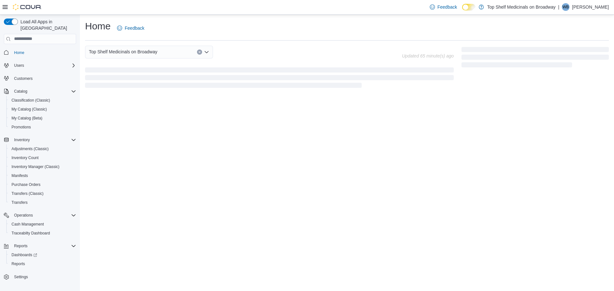 This screenshot has width=614, height=291. I want to click on a: Transfers, so click(20, 203).